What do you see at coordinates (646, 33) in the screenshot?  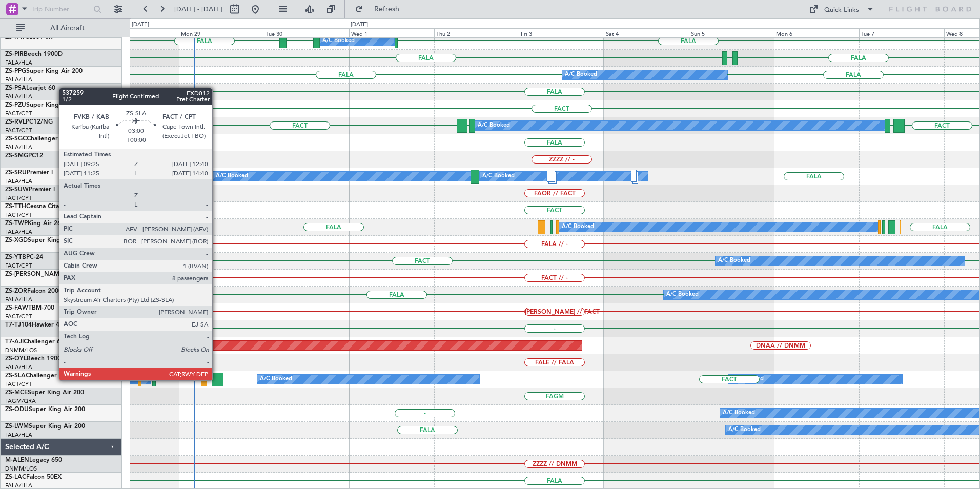 I see `div: Sat 4` at bounding box center [646, 33].